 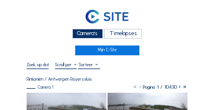 I want to click on div: Rinkoniën / Antwerpen Royerssluis, so click(x=59, y=79).